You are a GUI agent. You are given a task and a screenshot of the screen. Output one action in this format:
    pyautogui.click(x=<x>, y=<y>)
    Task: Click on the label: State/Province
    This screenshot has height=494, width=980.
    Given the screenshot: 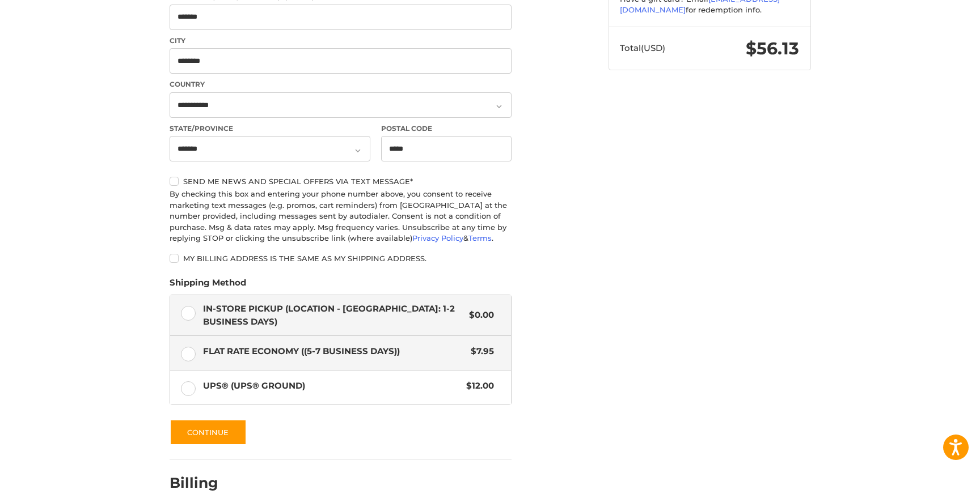 What is the action you would take?
    pyautogui.click(x=270, y=129)
    